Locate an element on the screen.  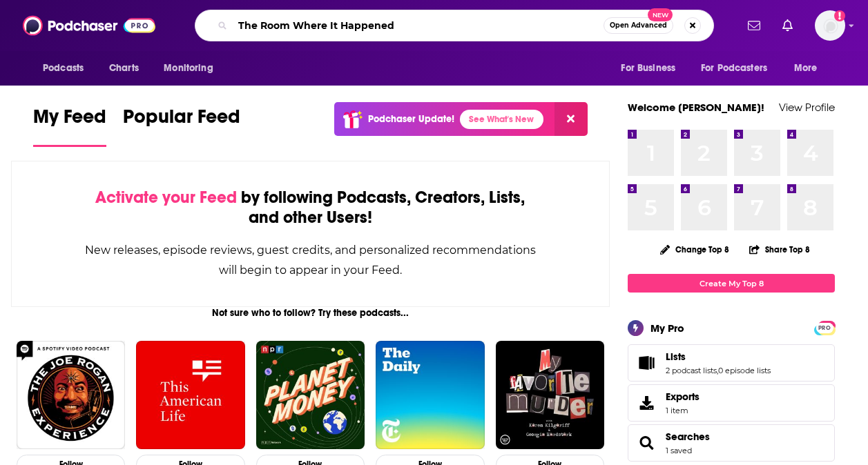
a: My Feed is located at coordinates (70, 125).